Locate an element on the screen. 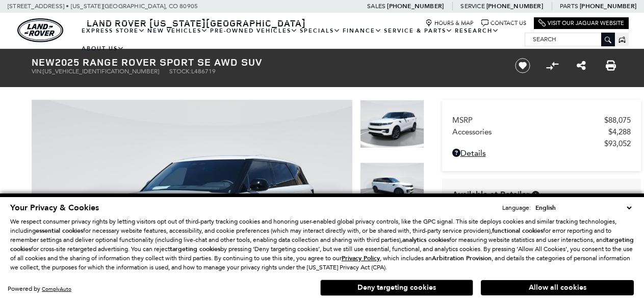  a: $93,052 is located at coordinates (541, 144).